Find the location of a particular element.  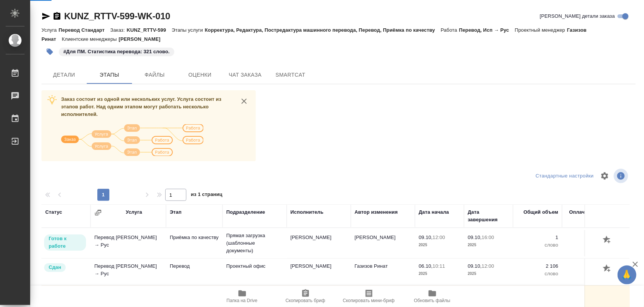

p: Готов к работе is located at coordinates (65, 243).